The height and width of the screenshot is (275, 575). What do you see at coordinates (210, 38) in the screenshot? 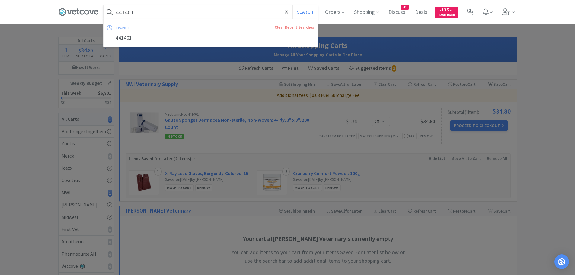
I see `div: 441401` at bounding box center [210, 38].